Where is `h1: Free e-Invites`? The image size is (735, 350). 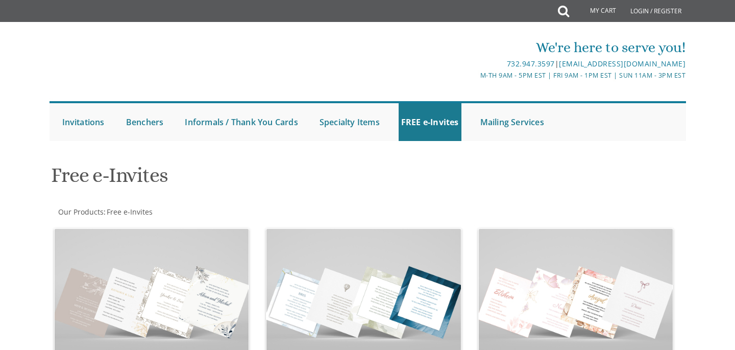
h1: Free e-Invites is located at coordinates (259, 179).